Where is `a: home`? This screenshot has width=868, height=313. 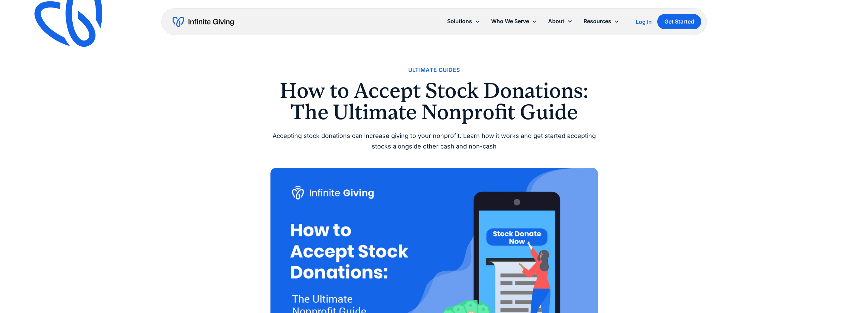
a: home is located at coordinates (204, 22).